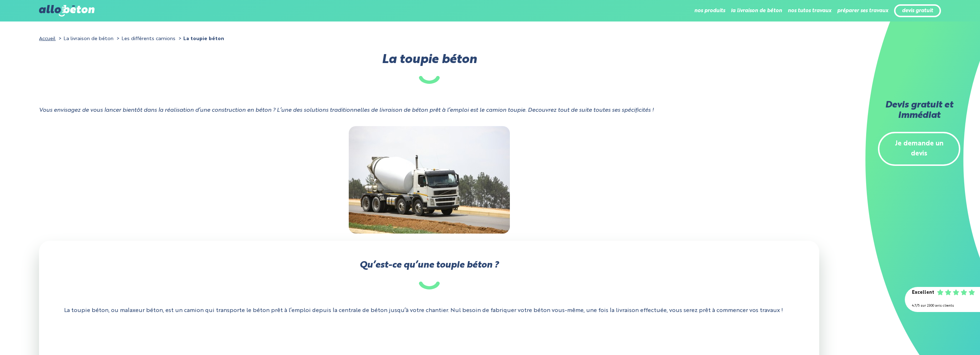  What do you see at coordinates (429, 180) in the screenshot?
I see `img: toupie` at bounding box center [429, 180].